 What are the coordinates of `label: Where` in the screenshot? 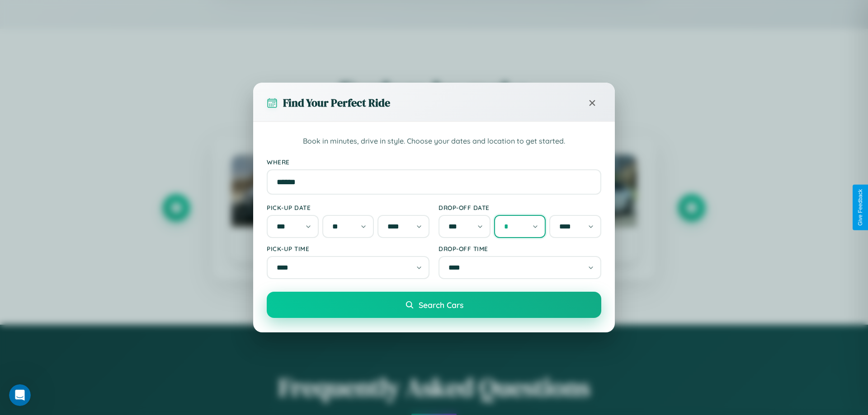 It's located at (434, 162).